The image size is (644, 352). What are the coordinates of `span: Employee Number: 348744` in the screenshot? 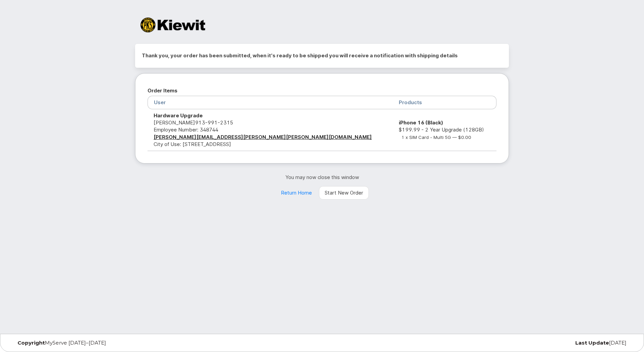 It's located at (186, 130).